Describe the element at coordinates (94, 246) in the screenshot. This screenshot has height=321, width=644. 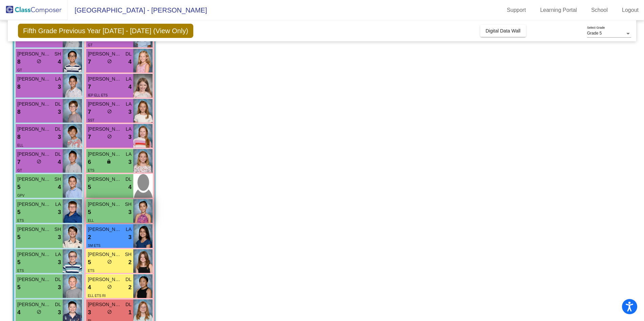
I see `span: SM ETS` at that location.